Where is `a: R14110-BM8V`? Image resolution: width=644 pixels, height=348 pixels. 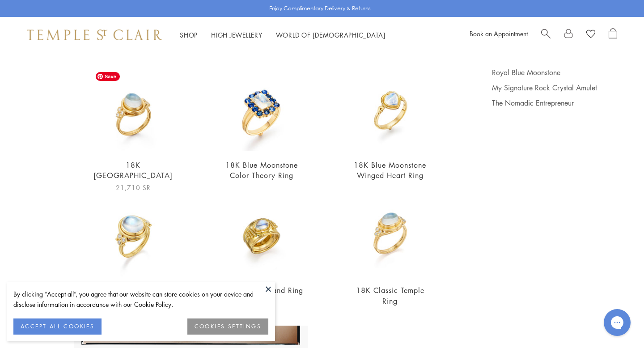 a: R14110-BM8V is located at coordinates (133, 109).